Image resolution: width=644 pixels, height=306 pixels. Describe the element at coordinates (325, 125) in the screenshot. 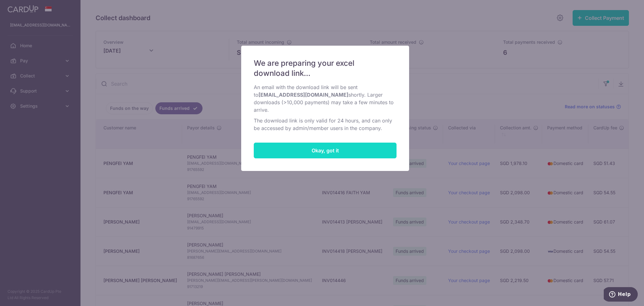

I see `p: The download link is only valid for 24 hours, and can only be accessed by admin/member users in t...` at that location.